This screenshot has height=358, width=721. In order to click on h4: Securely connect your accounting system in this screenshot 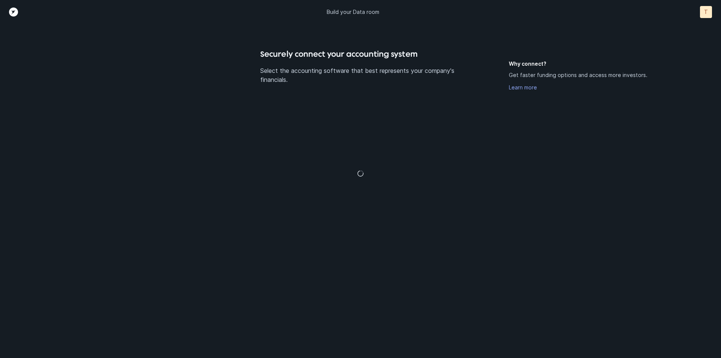, I will do `click(360, 54)`.